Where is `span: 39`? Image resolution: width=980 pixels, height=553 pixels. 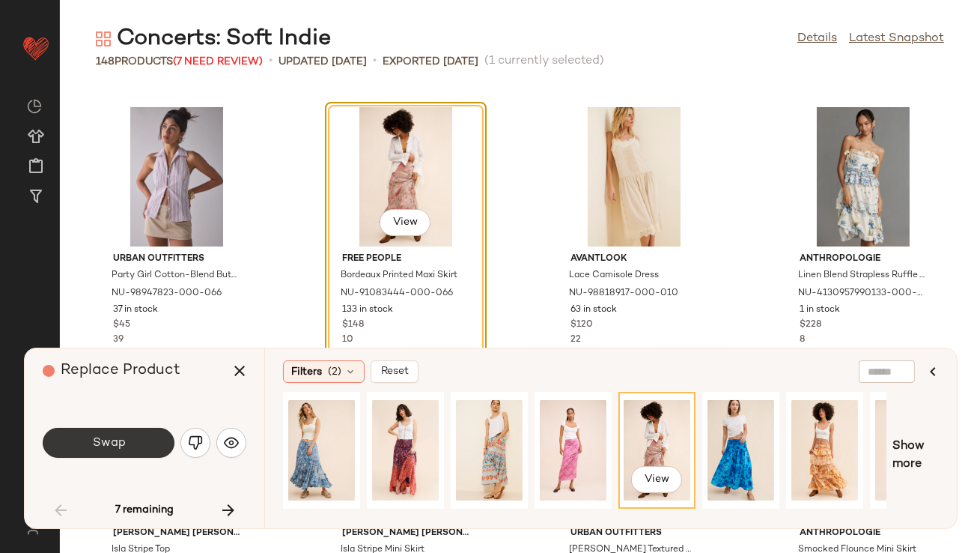
span: 39 is located at coordinates (118, 339).